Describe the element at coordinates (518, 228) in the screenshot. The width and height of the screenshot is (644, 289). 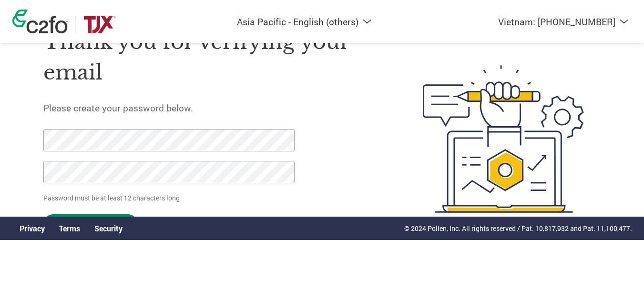
I see `p: © 2024 Pollen, Inc. All rights reserved / Pat. 10,817,932 and Pat. 11,100,477.` at that location.